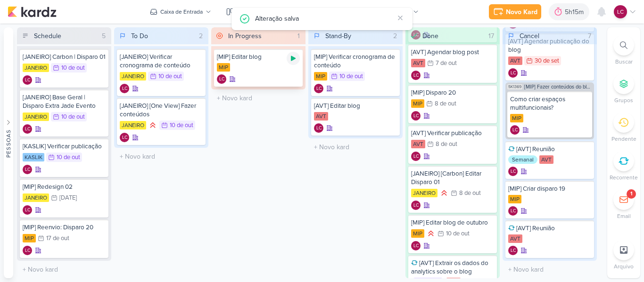 This screenshot has height=282, width=644. What do you see at coordinates (575, 12) in the screenshot?
I see `div: 5h15m` at bounding box center [575, 12].